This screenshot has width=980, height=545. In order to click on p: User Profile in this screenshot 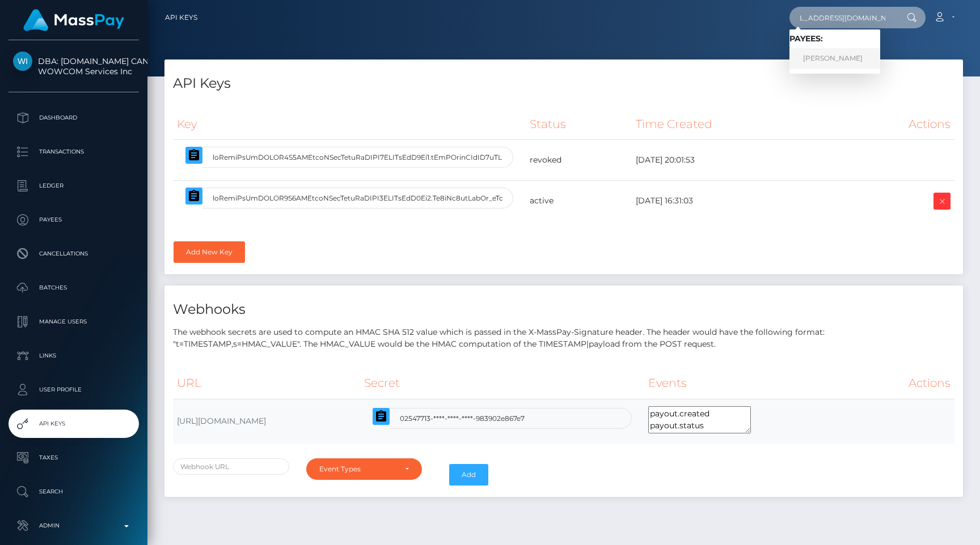, I will do `click(73, 390)`.